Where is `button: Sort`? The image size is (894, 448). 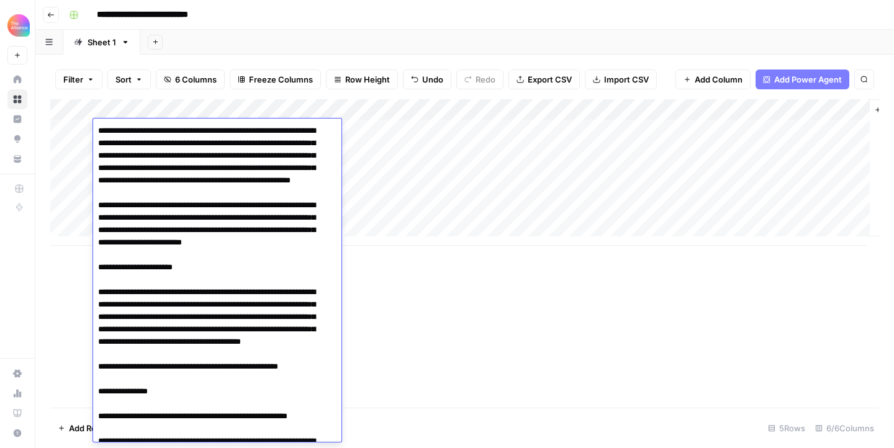
button: Sort is located at coordinates (129, 79).